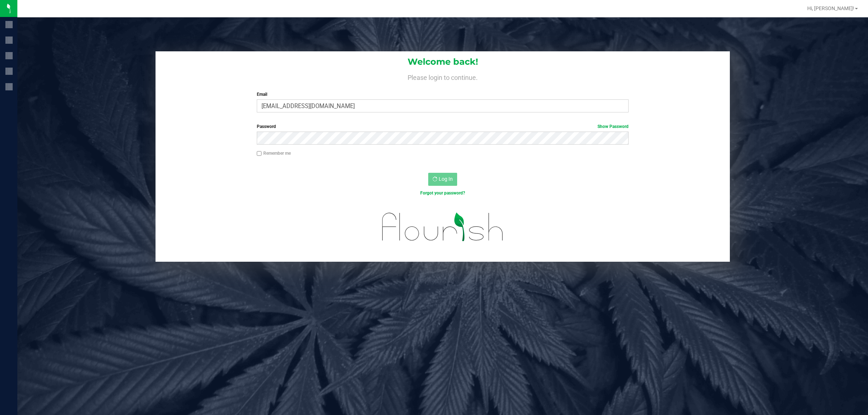 This screenshot has height=415, width=868. I want to click on h1: Welcome back!, so click(443, 62).